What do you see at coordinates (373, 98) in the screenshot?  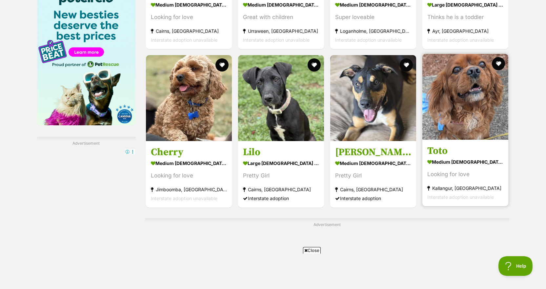 I see `img: Nyree - Catahoula Leopard Dog` at bounding box center [373, 98].